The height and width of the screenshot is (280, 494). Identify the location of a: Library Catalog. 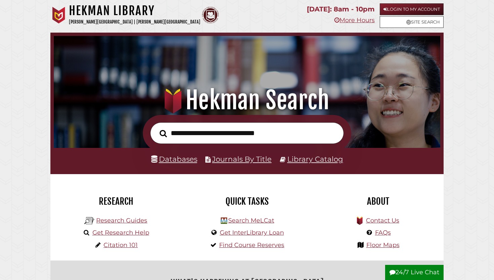
(315, 159).